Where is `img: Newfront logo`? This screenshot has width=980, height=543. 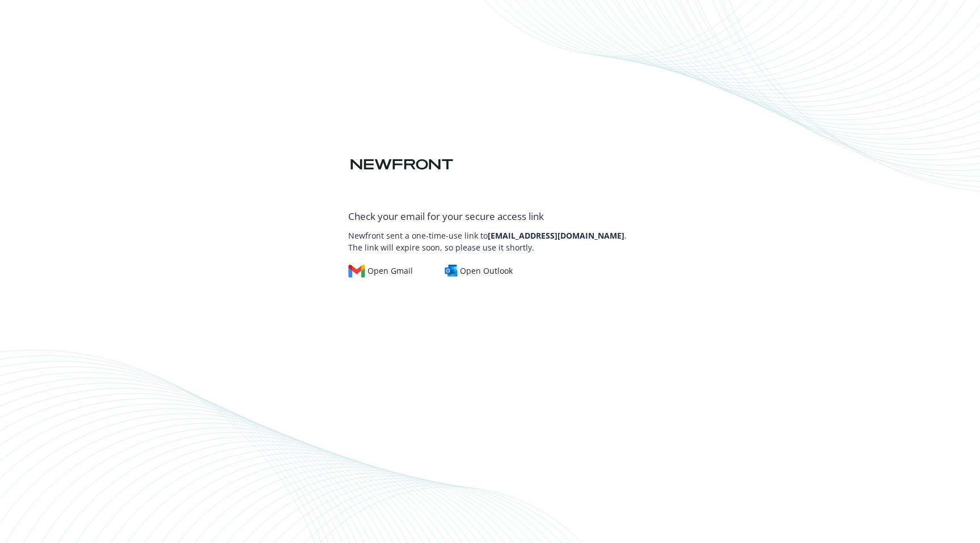
img: Newfront logo is located at coordinates (402, 165).